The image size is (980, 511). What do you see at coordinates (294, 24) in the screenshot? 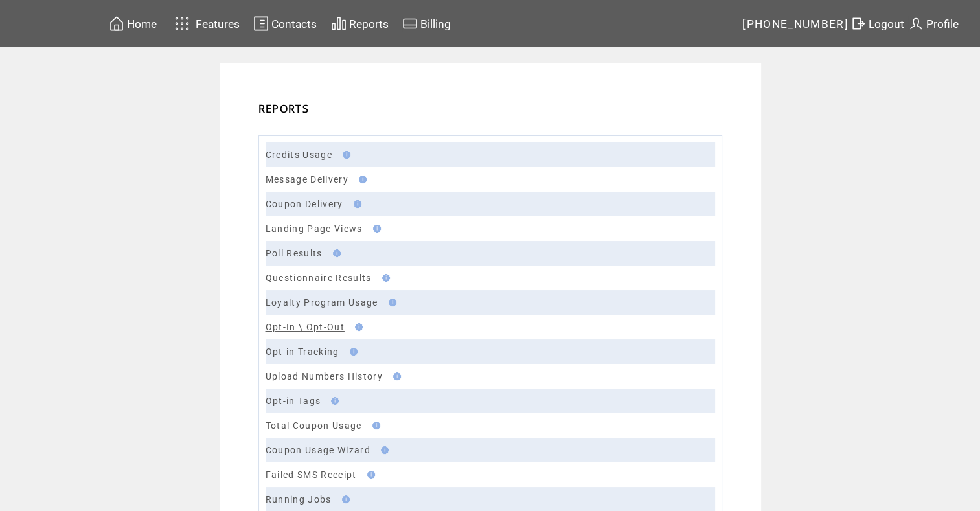
I see `span: Contacts` at bounding box center [294, 24].